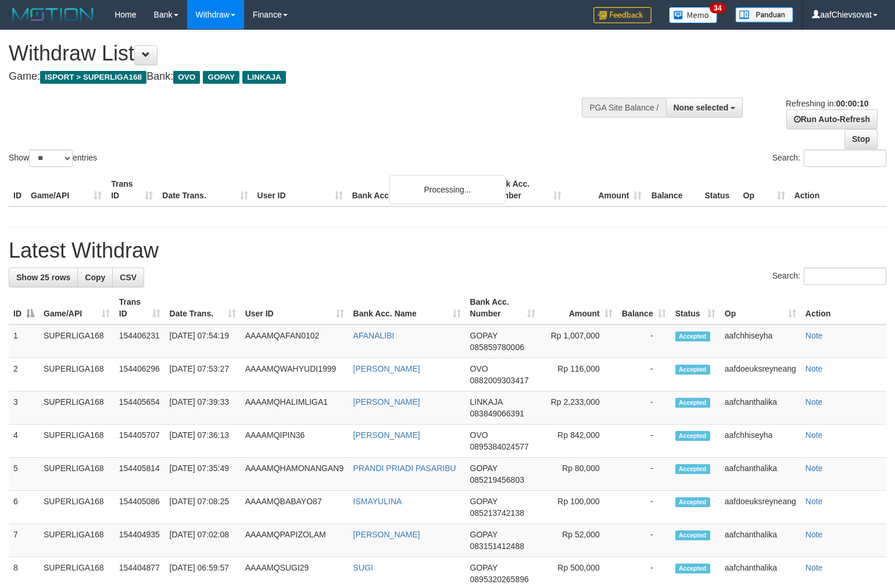 Image resolution: width=895 pixels, height=588 pixels. Describe the element at coordinates (717, 8) in the screenshot. I see `span: 34` at that location.